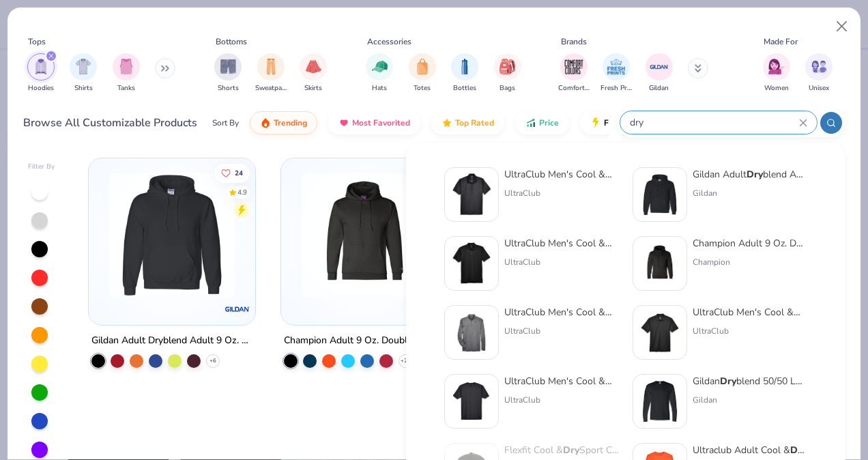 The height and width of the screenshot is (460, 868). What do you see at coordinates (819, 88) in the screenshot?
I see `span: Unisex` at bounding box center [819, 88].